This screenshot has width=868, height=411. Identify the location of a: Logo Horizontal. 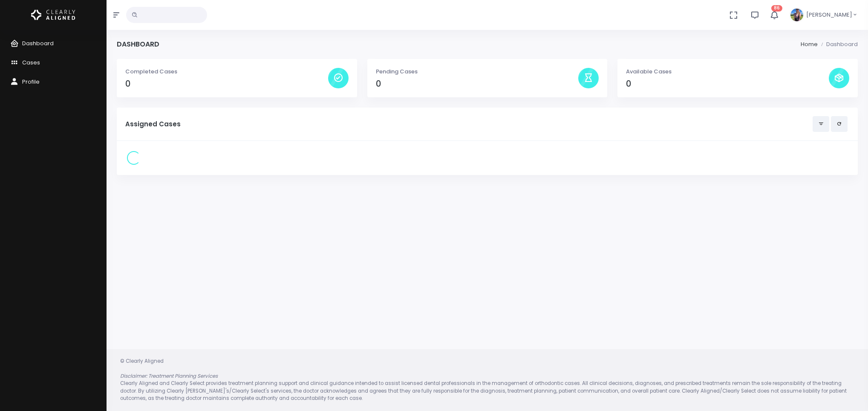
(53, 15).